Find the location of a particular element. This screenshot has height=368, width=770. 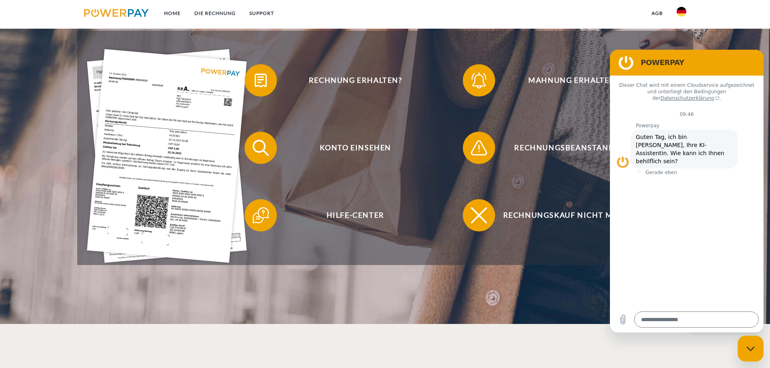

p: Gerade eben is located at coordinates (51, 123).